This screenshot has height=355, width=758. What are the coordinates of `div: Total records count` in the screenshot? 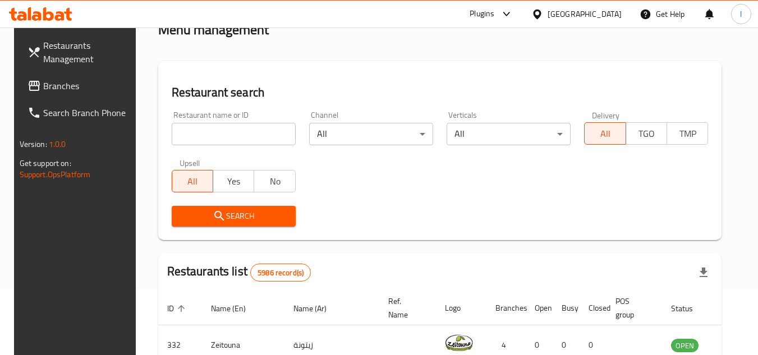 It's located at (281, 273).